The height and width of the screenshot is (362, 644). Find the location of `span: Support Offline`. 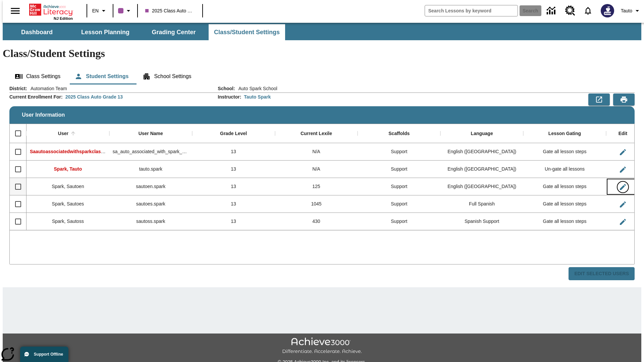

span: Support Offline is located at coordinates (48, 354).